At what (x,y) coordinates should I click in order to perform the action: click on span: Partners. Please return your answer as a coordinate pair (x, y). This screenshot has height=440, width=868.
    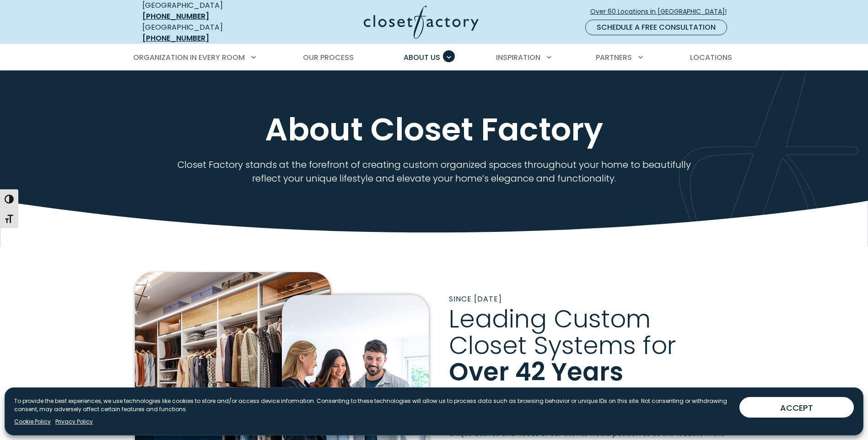
    Looking at the image, I should click on (614, 57).